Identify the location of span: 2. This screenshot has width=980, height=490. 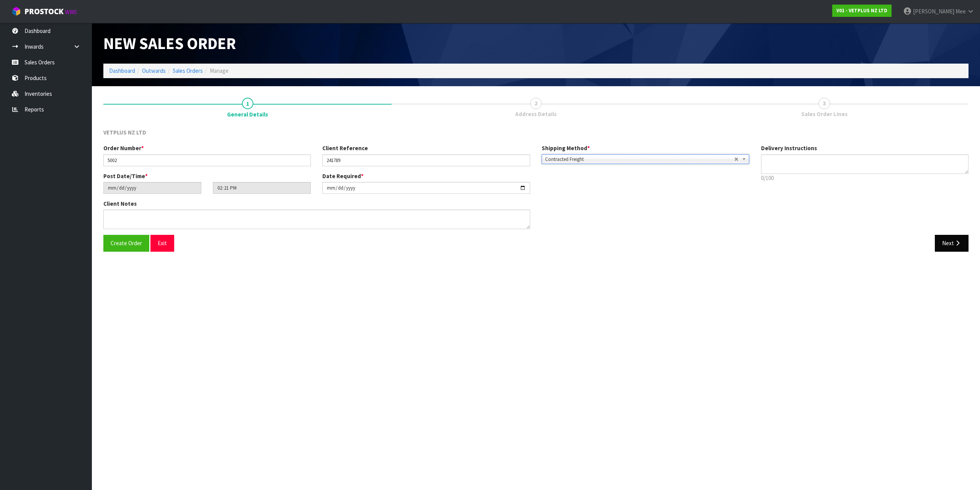
(536, 103).